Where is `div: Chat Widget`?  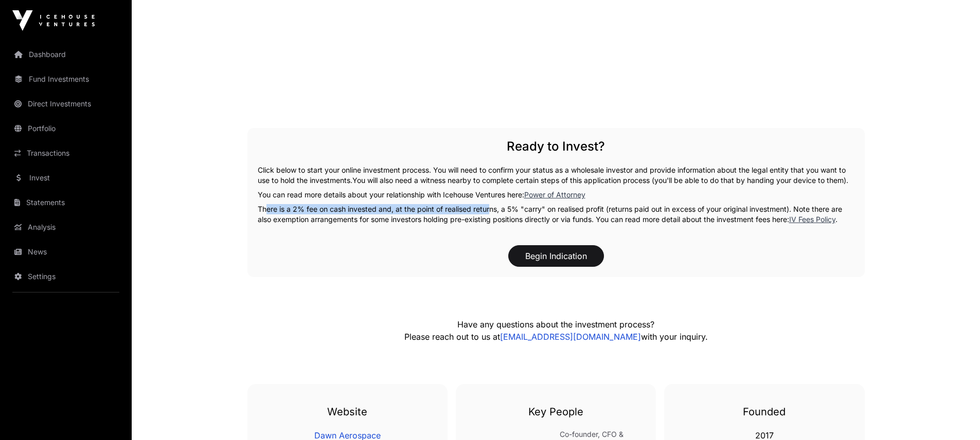 div: Chat Widget is located at coordinates (954, 415).